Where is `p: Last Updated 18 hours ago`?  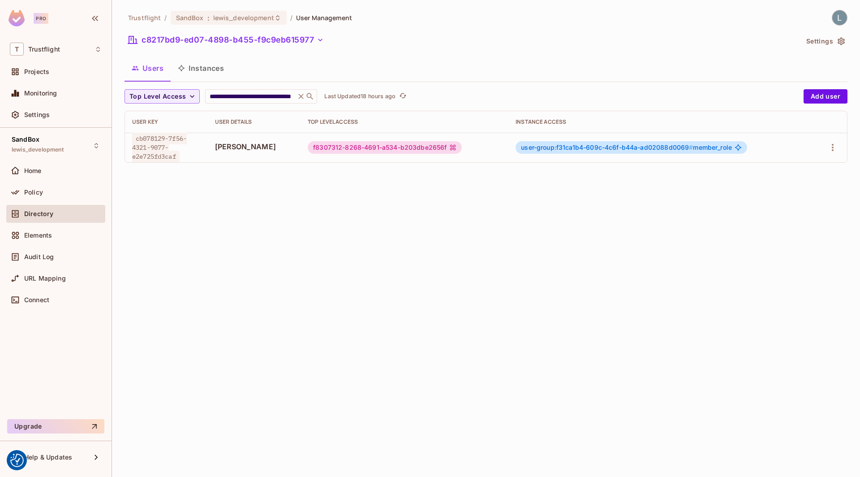
p: Last Updated 18 hours ago is located at coordinates (360, 96).